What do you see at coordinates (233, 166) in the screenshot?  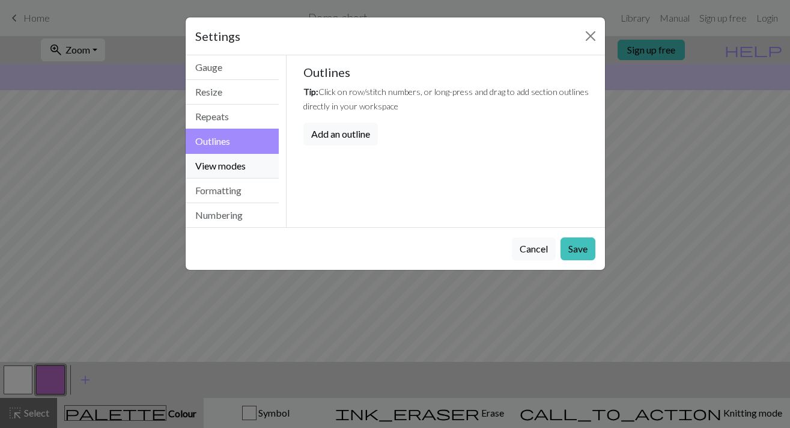 I see `button: View modes` at bounding box center [233, 166].